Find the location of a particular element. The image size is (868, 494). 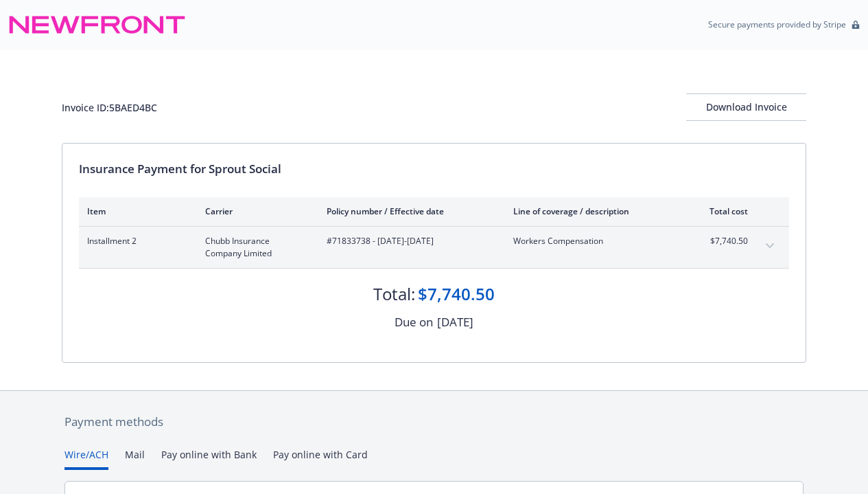

button: expand content is located at coordinates (770, 246).